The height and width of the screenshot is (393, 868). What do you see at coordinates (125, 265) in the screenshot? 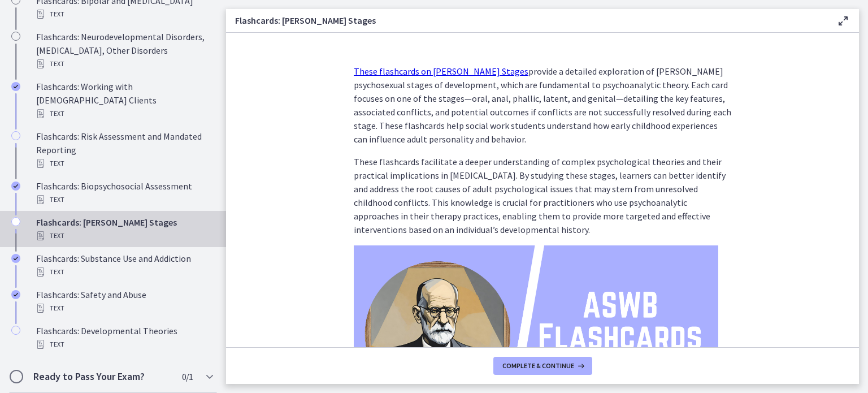
I see `div: Flashcards: Substance Use and Addiction` at bounding box center [125, 265].